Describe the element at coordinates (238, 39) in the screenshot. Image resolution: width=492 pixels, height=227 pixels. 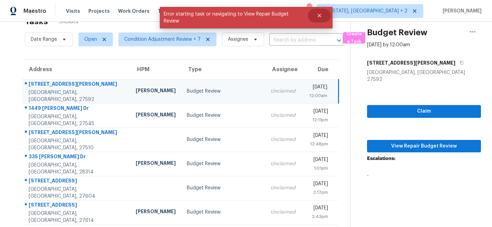
I see `span: Assignee` at that location.